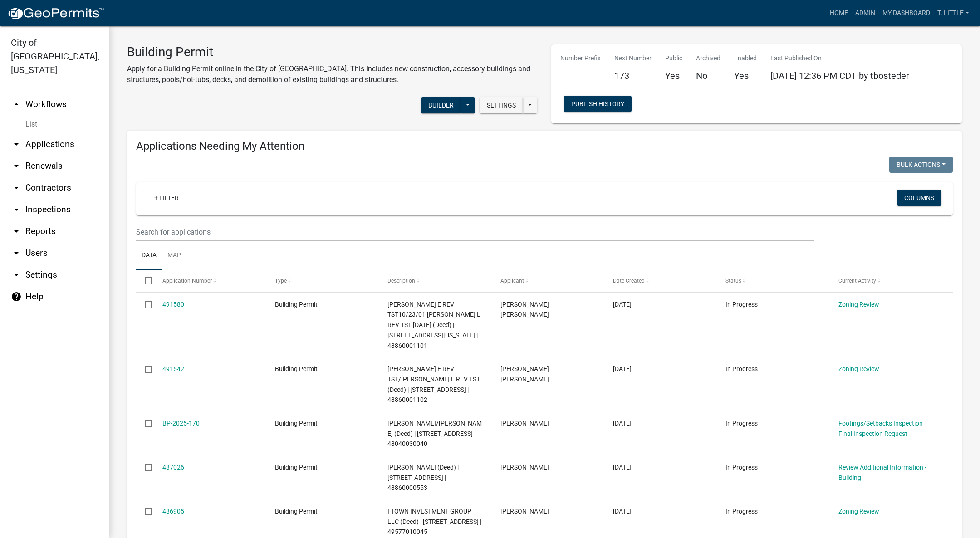 Image resolution: width=980 pixels, height=538 pixels. I want to click on span: Current Activity, so click(857, 281).